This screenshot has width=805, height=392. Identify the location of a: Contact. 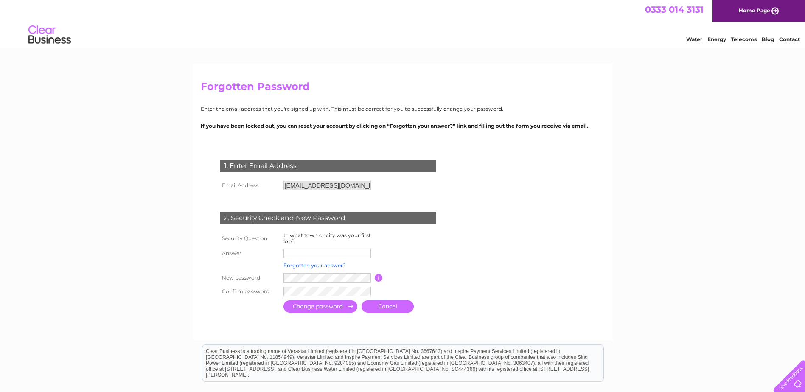
(789, 39).